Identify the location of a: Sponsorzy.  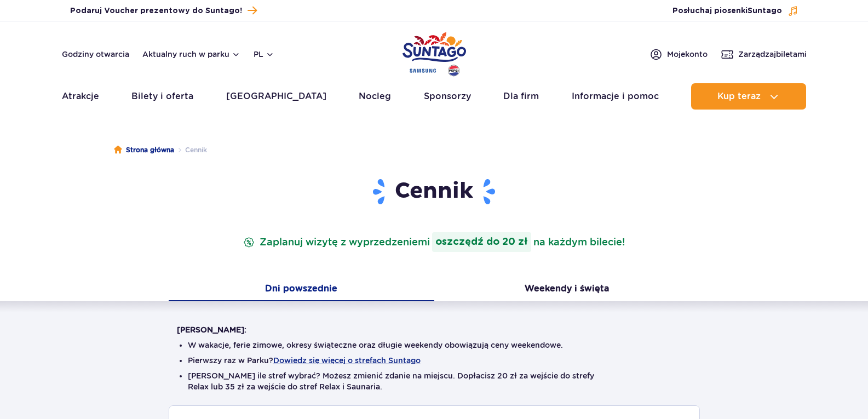
(448, 97).